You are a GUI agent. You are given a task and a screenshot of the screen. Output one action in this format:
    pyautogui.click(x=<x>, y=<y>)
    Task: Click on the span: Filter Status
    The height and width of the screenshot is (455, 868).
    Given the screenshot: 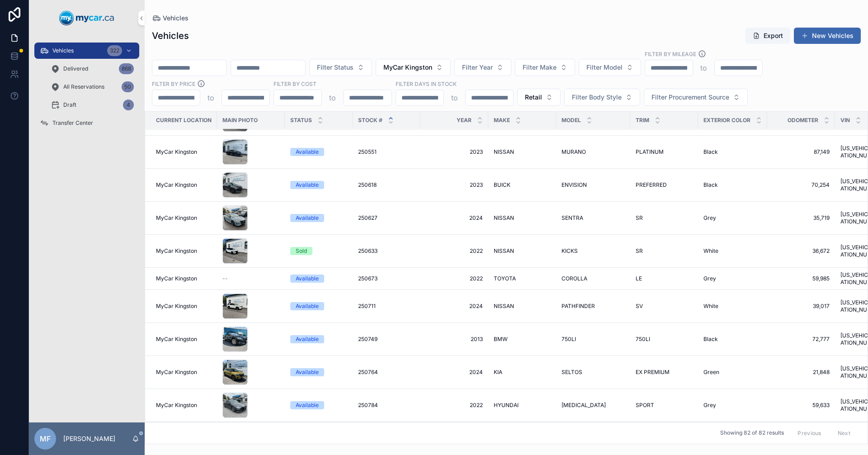 What is the action you would take?
    pyautogui.click(x=335, y=67)
    